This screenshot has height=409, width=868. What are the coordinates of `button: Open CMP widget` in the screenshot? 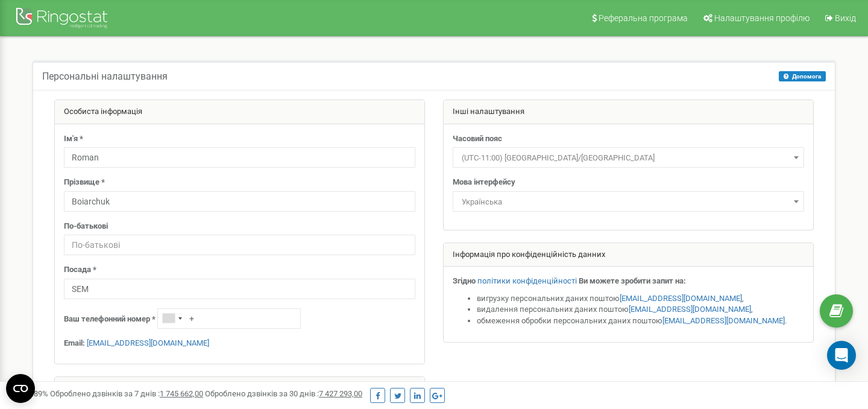 It's located at (21, 388).